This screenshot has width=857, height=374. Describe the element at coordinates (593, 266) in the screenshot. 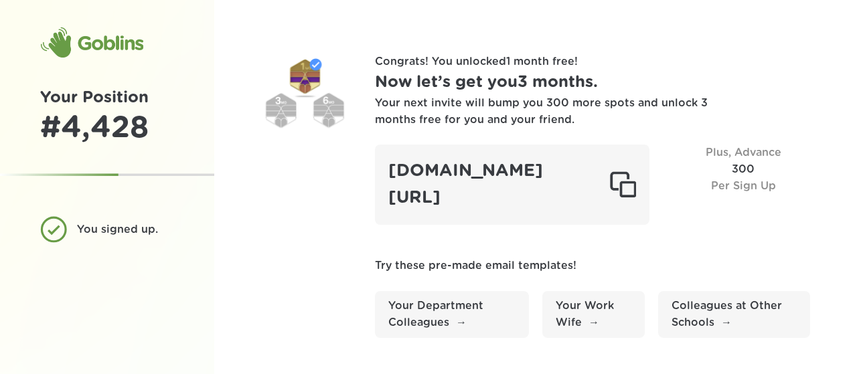

I see `p: Try these pre-made email templates!` at that location.